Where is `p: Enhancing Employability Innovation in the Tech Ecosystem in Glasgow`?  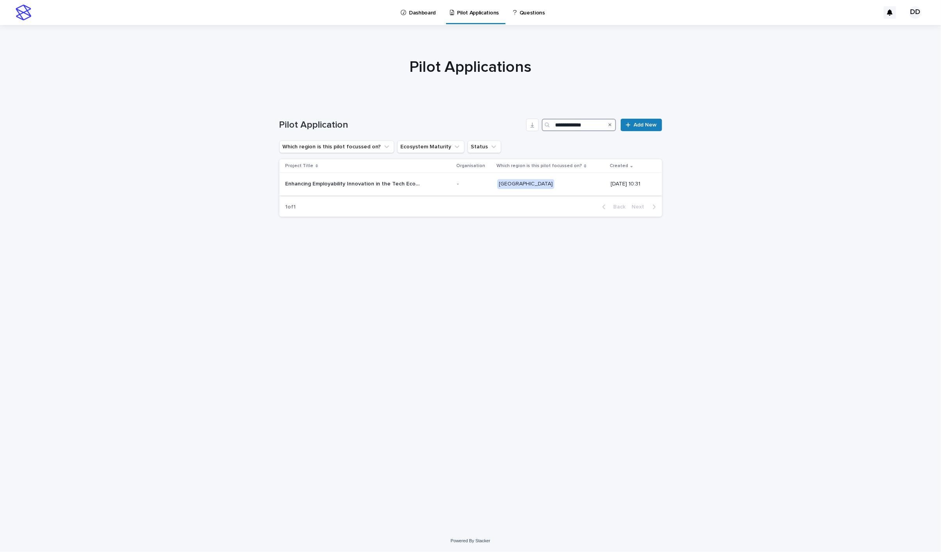
p: Enhancing Employability Innovation in the Tech Ecosystem in Glasgow is located at coordinates (354, 183).